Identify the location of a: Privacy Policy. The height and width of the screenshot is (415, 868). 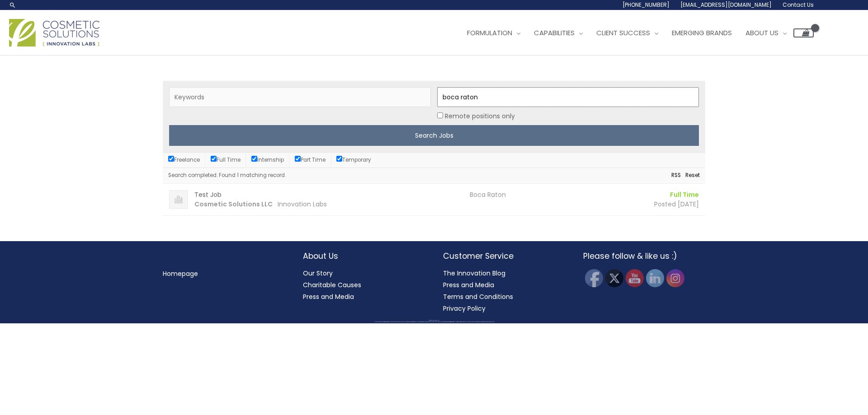
(464, 309).